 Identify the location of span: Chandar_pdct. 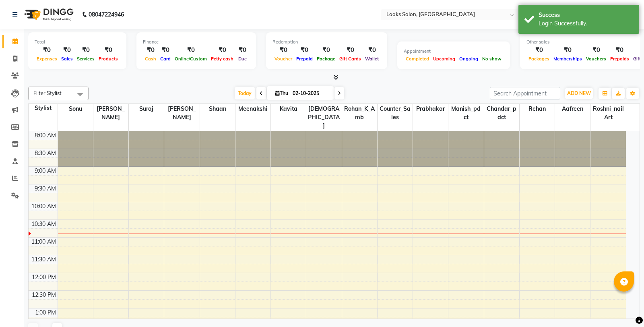
(501, 113).